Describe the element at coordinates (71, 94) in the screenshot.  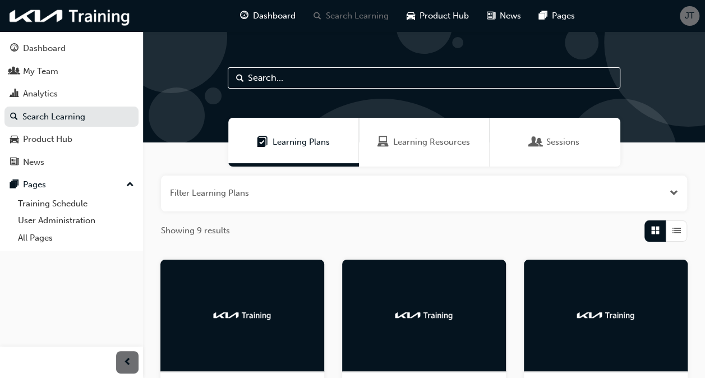
I see `a: Analytics` at that location.